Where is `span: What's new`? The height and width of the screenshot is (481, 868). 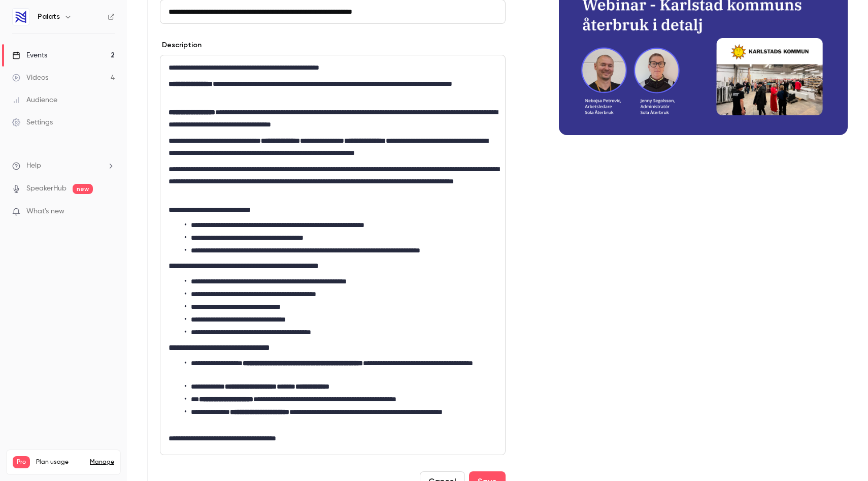 span: What's new is located at coordinates (45, 211).